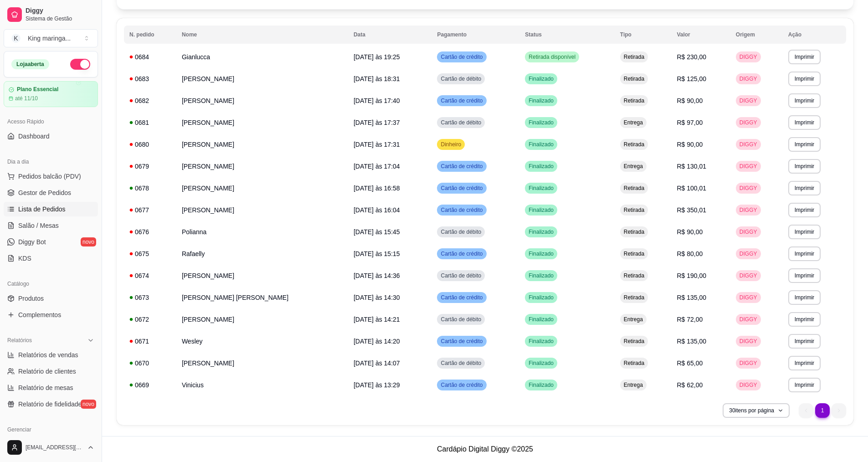 The height and width of the screenshot is (462, 868). I want to click on span: Gestor de Pedidos, so click(44, 193).